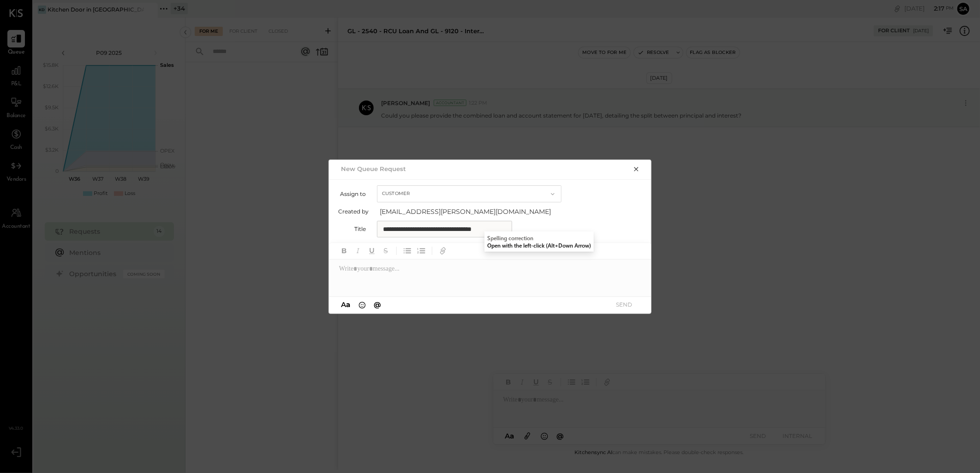  Describe the element at coordinates (372, 251) in the screenshot. I see `button: Underline` at that location.